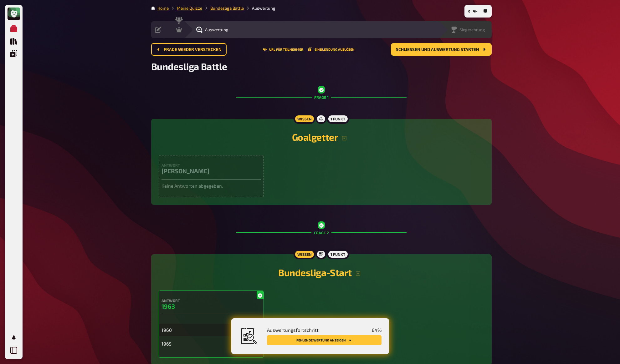  What do you see at coordinates (331, 49) in the screenshot?
I see `button: Einblendung auslösen` at bounding box center [331, 49].